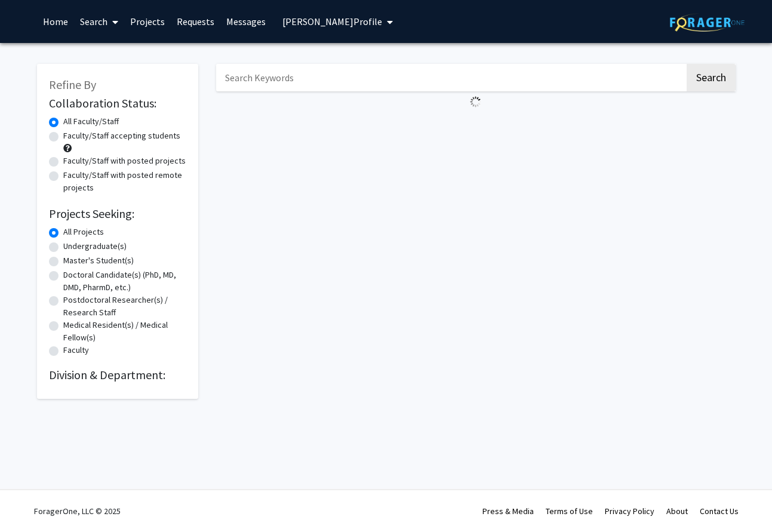 The height and width of the screenshot is (532, 772). Describe the element at coordinates (125, 281) in the screenshot. I see `label: Doctoral Candidate(s) (PhD, MD, DMD, PharmD, etc.)` at that location.